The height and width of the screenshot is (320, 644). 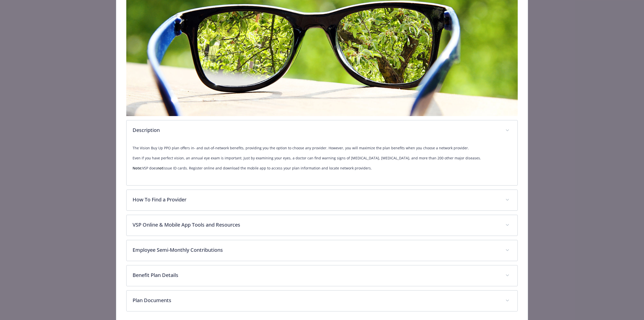 I want to click on p: VSP Online & Mobile App Tools and Resources, so click(x=316, y=225).